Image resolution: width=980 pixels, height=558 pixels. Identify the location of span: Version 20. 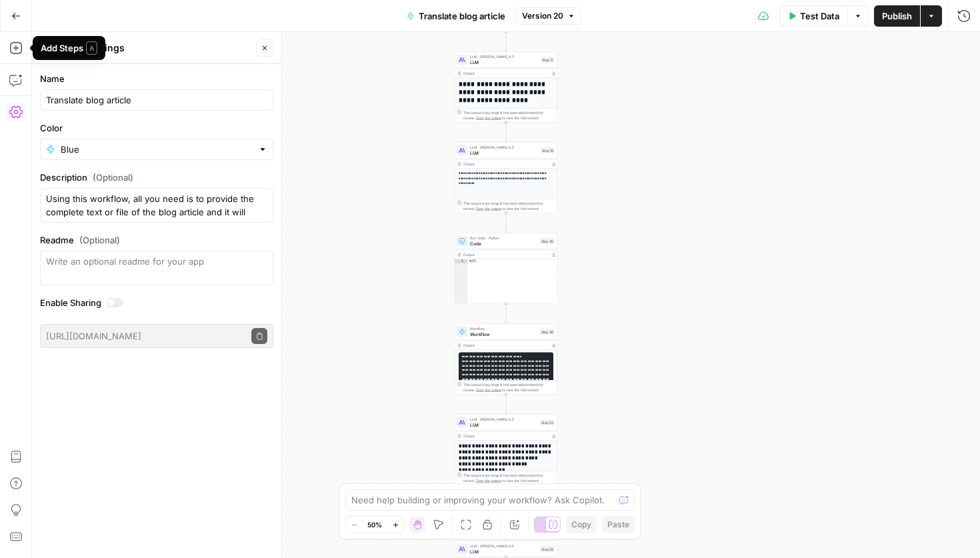
(542, 16).